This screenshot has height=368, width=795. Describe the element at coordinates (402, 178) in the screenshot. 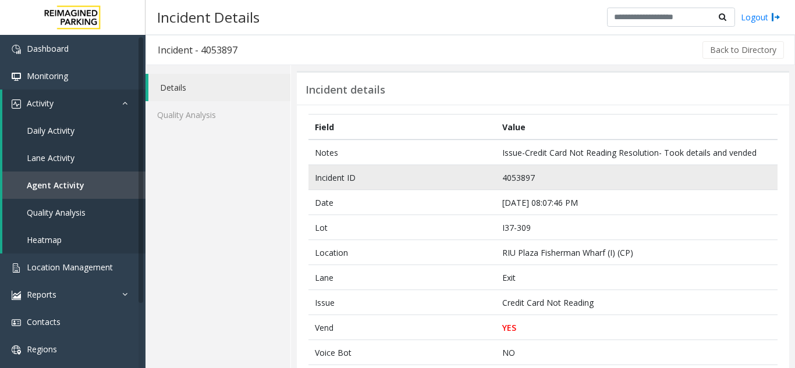

I see `td: Incident ID` at that location.